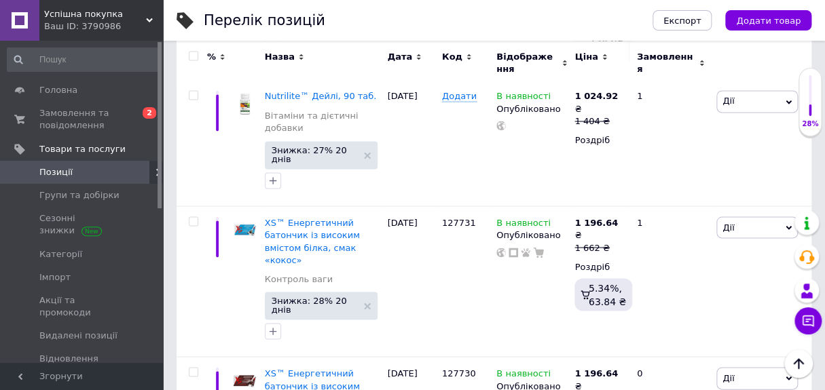  I want to click on span: Відновлення позицій, so click(82, 365).